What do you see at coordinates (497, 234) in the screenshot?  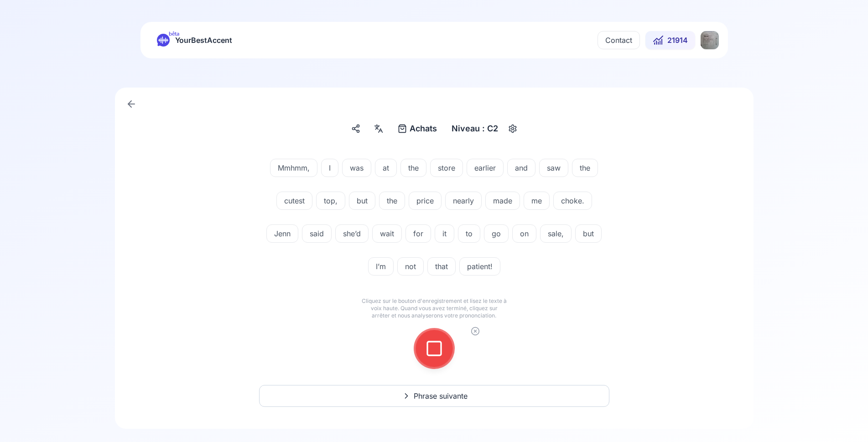 I see `button: go` at bounding box center [497, 234].